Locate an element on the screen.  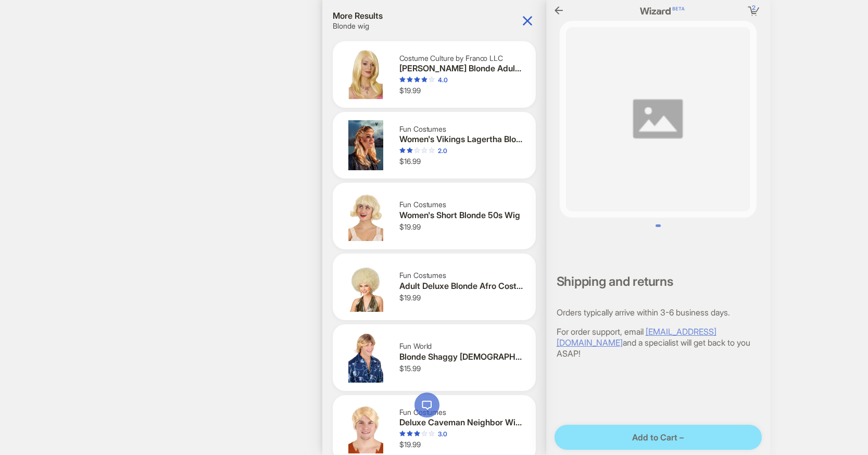
span: Add to Cart – is located at coordinates (658, 437).